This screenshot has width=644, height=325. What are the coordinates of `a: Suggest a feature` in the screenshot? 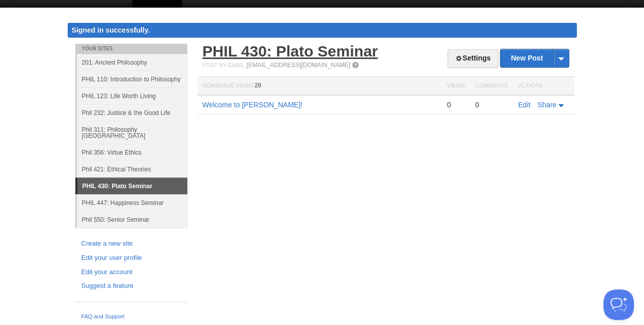 It's located at (132, 286).